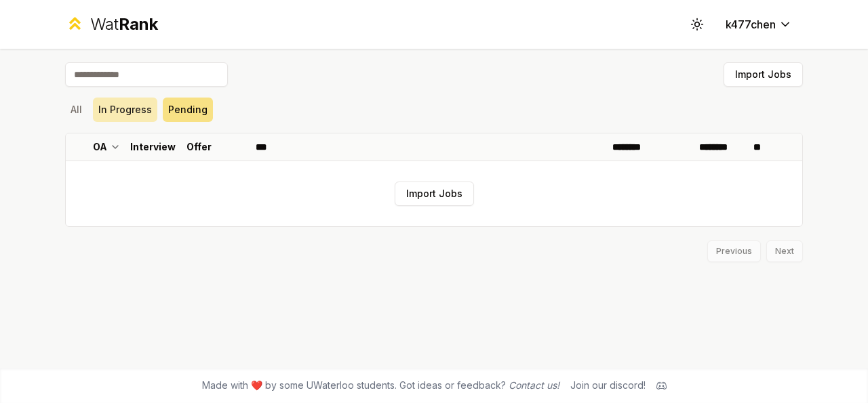 Image resolution: width=868 pixels, height=403 pixels. What do you see at coordinates (188, 110) in the screenshot?
I see `button: Pending` at bounding box center [188, 110].